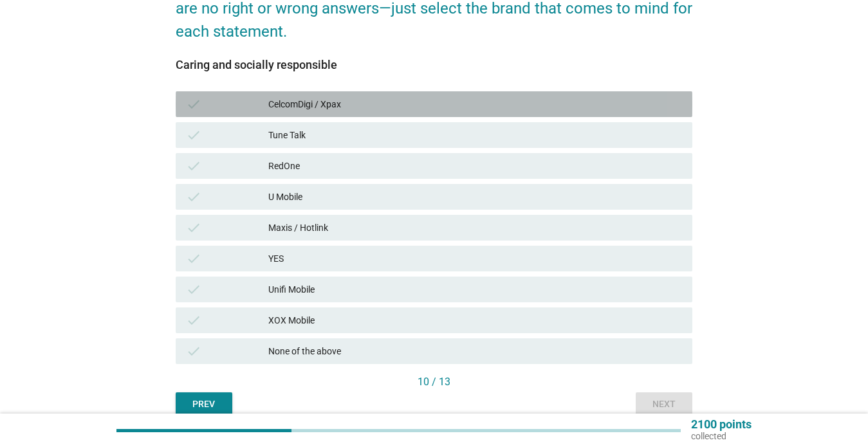 The width and height of the screenshot is (868, 447). Describe the element at coordinates (475, 166) in the screenshot. I see `div: RedOne` at that location.